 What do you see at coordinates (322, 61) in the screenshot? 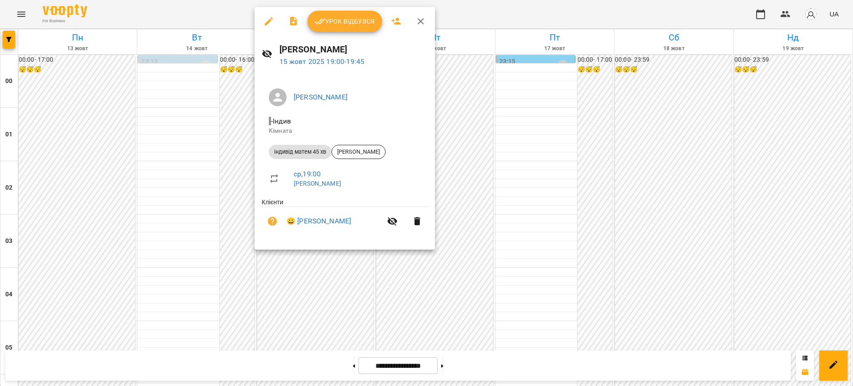
I see `a: 15 жовт 2025 19:00-19:45` at bounding box center [322, 61].